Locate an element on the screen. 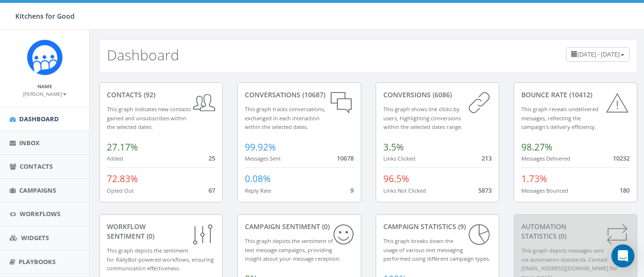 The width and height of the screenshot is (644, 277). div: conversations is located at coordinates (299, 95).